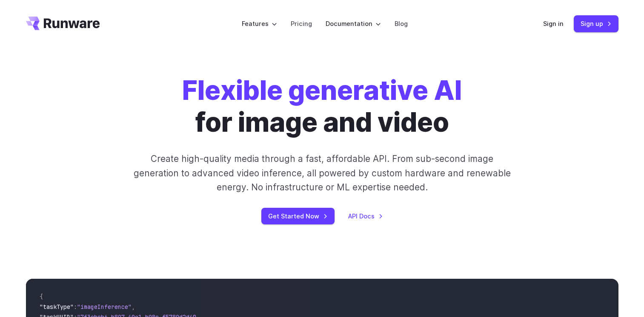  I want to click on a: Sign in, so click(553, 23).